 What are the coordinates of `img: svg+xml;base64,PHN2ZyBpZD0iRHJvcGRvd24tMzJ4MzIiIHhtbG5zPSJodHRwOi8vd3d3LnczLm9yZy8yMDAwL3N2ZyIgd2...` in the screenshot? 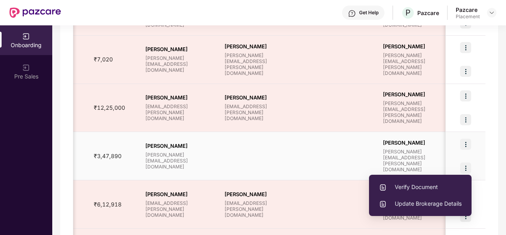 It's located at (492, 13).